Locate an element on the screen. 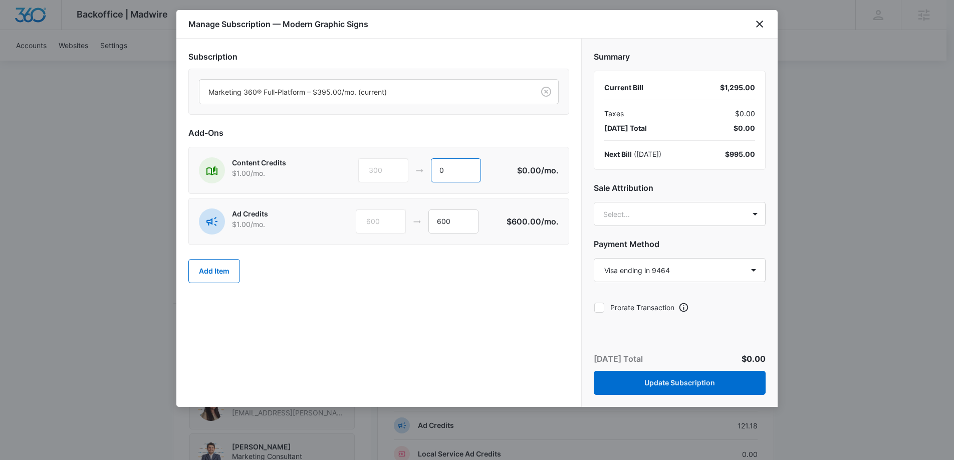  p: $600.00 is located at coordinates (533, 221).